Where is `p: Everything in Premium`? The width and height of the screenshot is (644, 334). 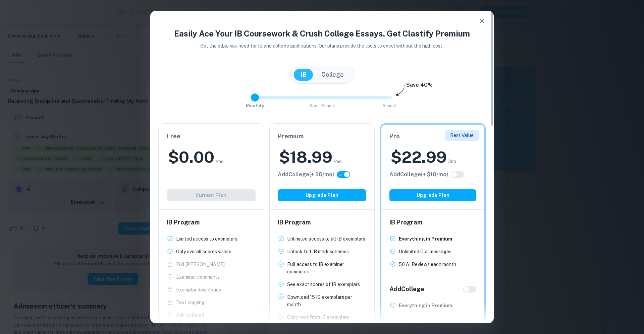 p: Everything in Premium is located at coordinates (425, 239).